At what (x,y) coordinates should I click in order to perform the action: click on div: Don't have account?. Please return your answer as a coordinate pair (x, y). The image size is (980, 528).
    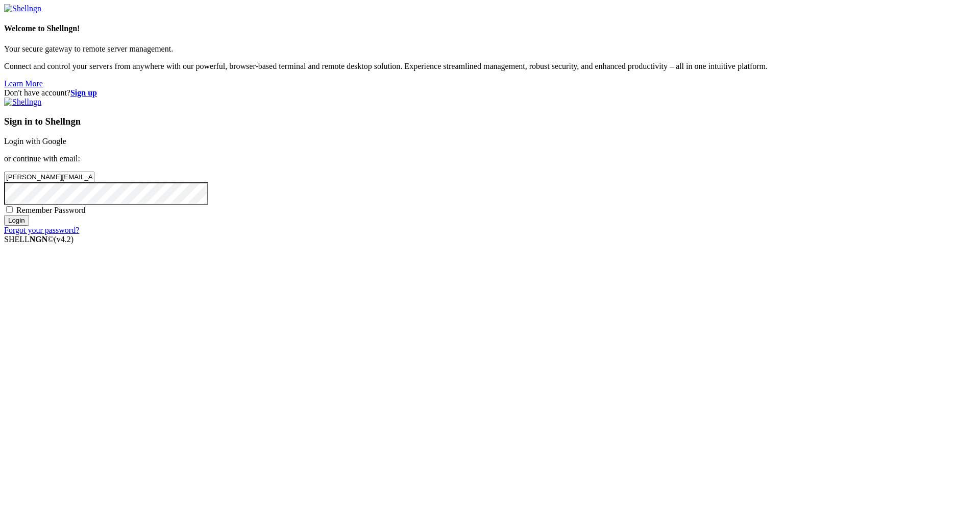
    Looking at the image, I should click on (490, 93).